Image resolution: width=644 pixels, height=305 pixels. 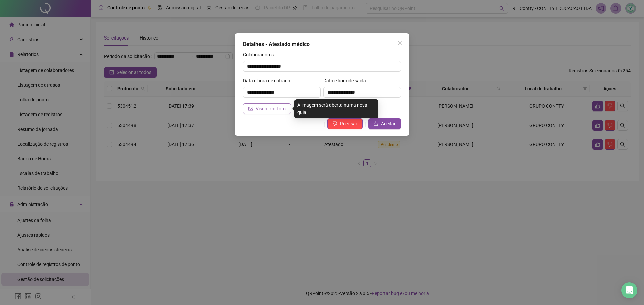 I want to click on button: Visualizar foto, so click(x=267, y=109).